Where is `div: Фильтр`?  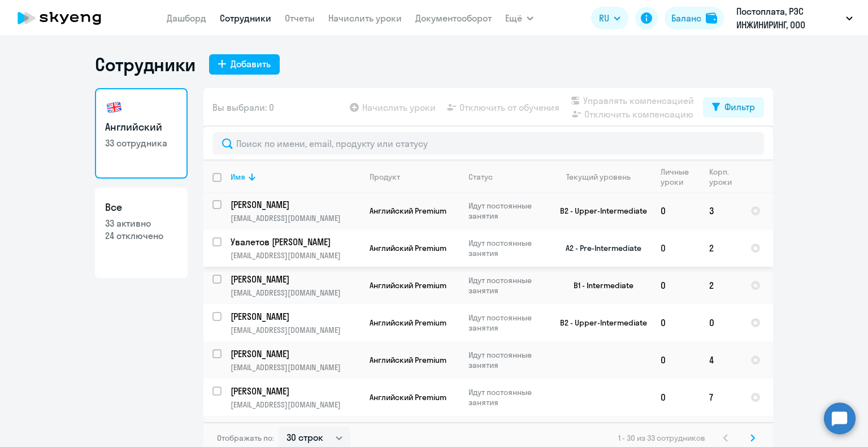 div: Фильтр is located at coordinates (740, 107).